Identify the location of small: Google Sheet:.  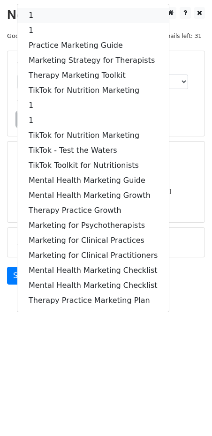
(74, 36).